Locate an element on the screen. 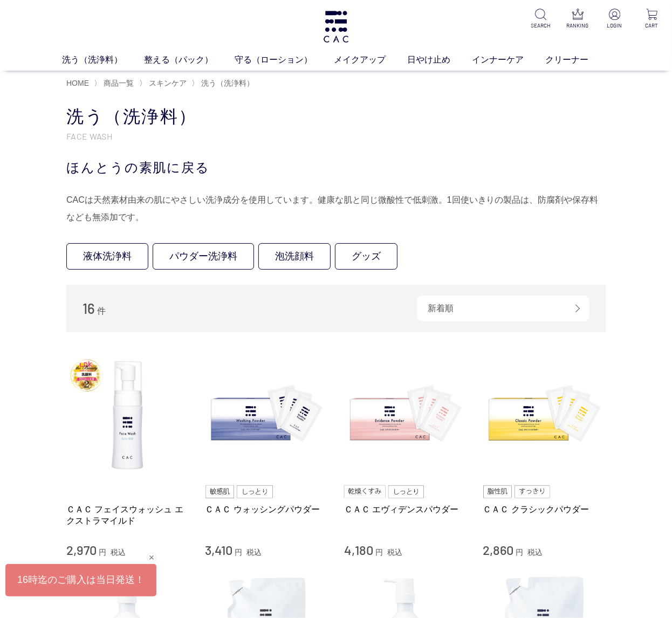  p: FACE WASH is located at coordinates (336, 136).